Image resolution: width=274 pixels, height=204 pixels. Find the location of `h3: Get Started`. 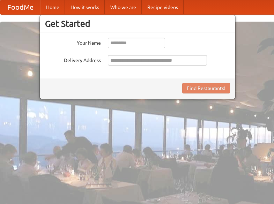

h3: Get Started is located at coordinates (137, 24).